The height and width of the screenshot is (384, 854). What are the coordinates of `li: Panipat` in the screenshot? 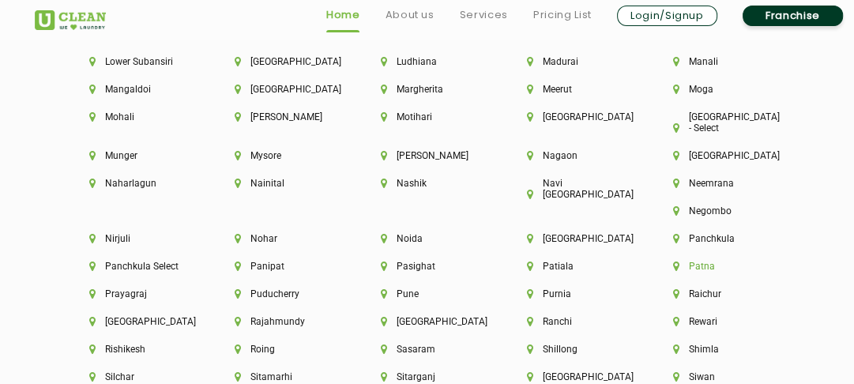 It's located at (280, 266).